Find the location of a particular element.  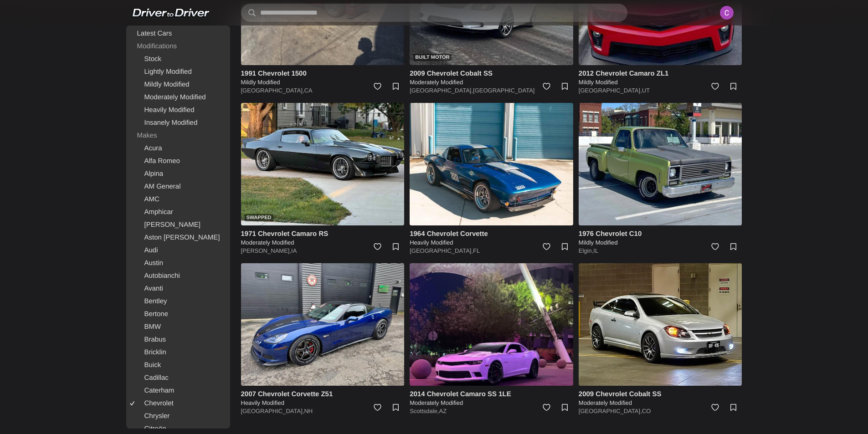

a: Lightly Modified is located at coordinates (178, 72).